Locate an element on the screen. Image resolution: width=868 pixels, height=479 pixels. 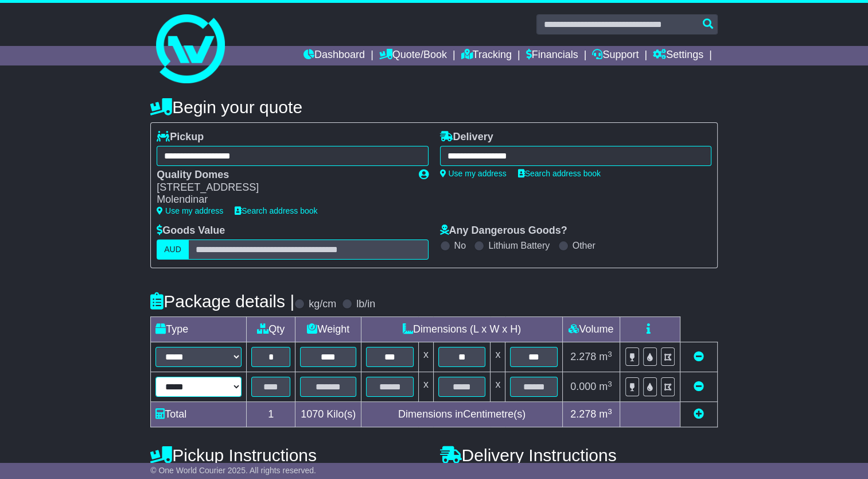
label: Delivery is located at coordinates (467, 137).